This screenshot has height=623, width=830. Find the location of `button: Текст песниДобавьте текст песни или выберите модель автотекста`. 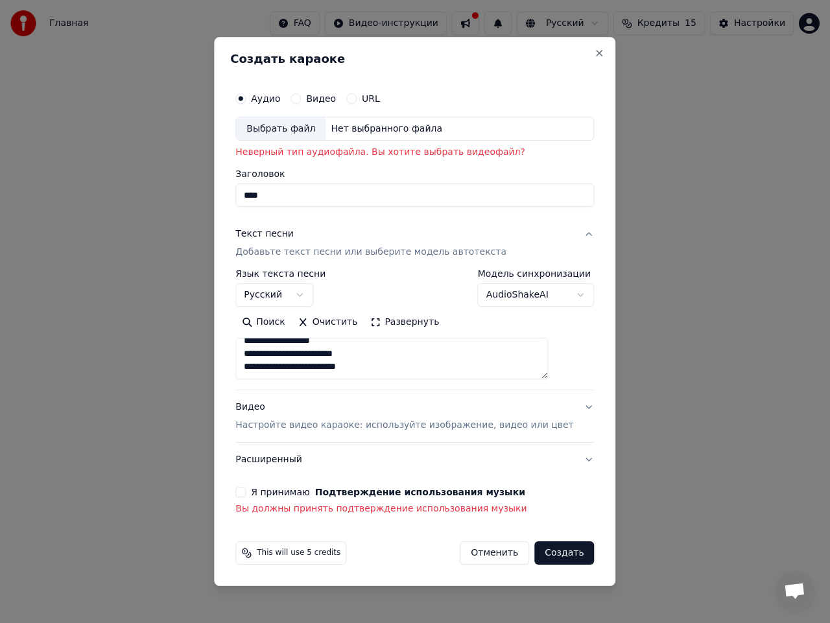

button: Текст песниДобавьте текст песни или выберите модель автотекста is located at coordinates (414, 244).